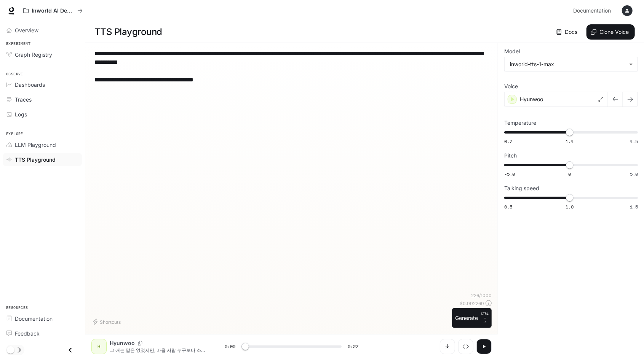  I want to click on button: All workspaces, so click(53, 10).